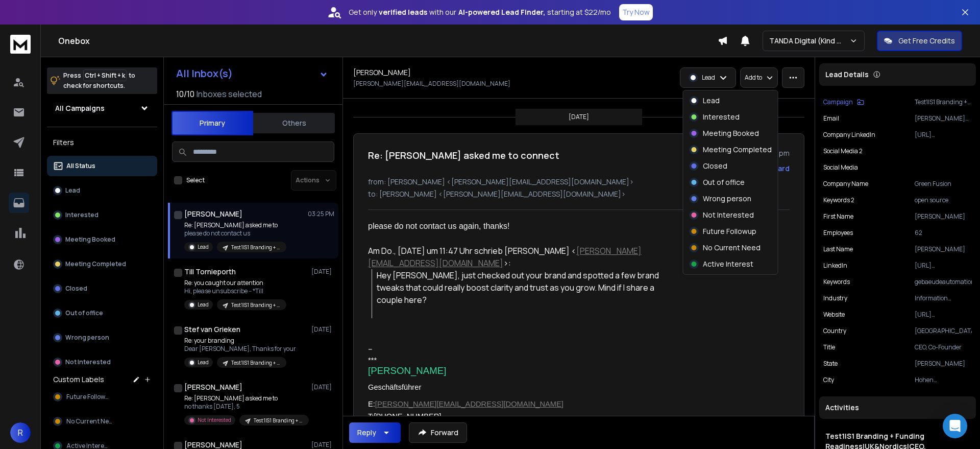 The height and width of the screenshot is (449, 980). Describe the element at coordinates (831, 364) in the screenshot. I see `p: State` at that location.